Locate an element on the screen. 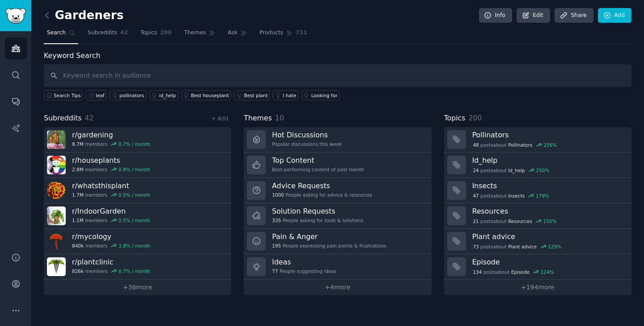 The width and height of the screenshot is (644, 326). span: 1000 is located at coordinates (278, 195).